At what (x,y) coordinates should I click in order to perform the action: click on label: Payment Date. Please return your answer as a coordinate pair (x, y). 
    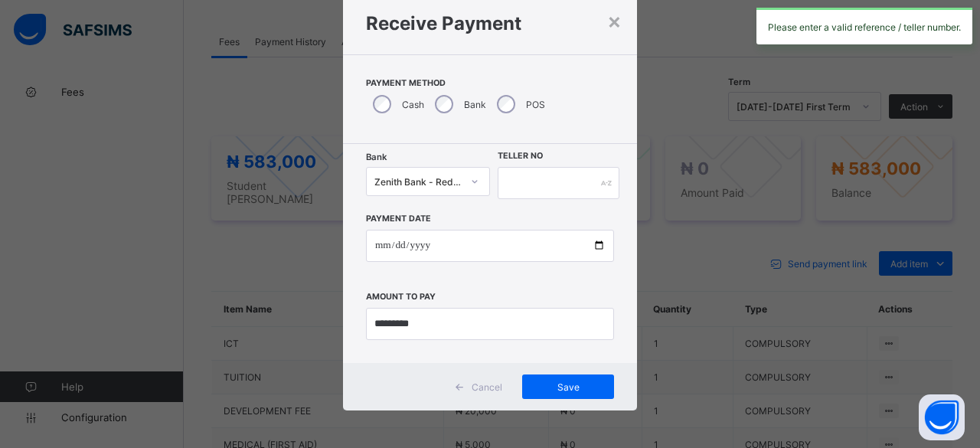
    Looking at the image, I should click on (398, 219).